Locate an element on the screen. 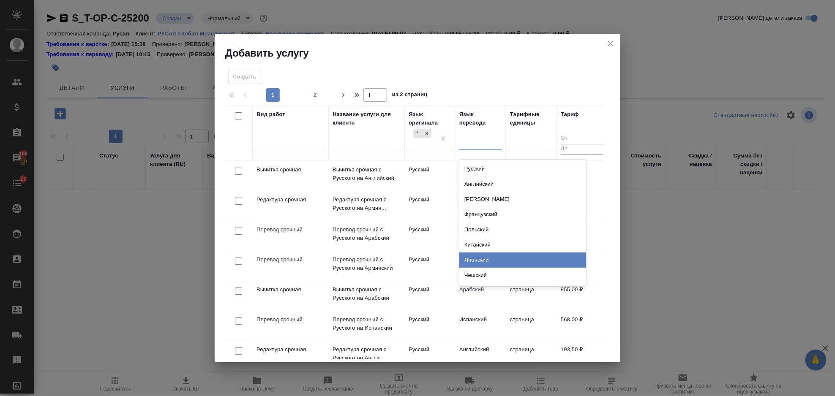 The width and height of the screenshot is (835, 396). div: Сербский is located at coordinates (523, 291).